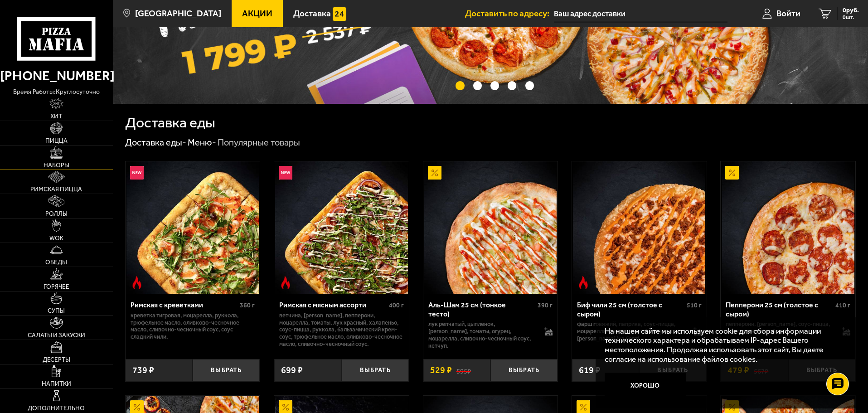  Describe the element at coordinates (56, 384) in the screenshot. I see `span: Напитки` at that location.